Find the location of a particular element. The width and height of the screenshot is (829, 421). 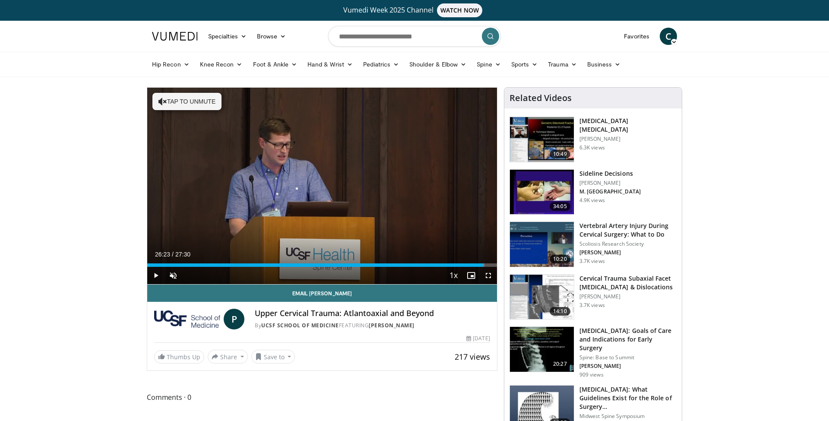

p: Midwest Spine Symposium is located at coordinates (628, 416).